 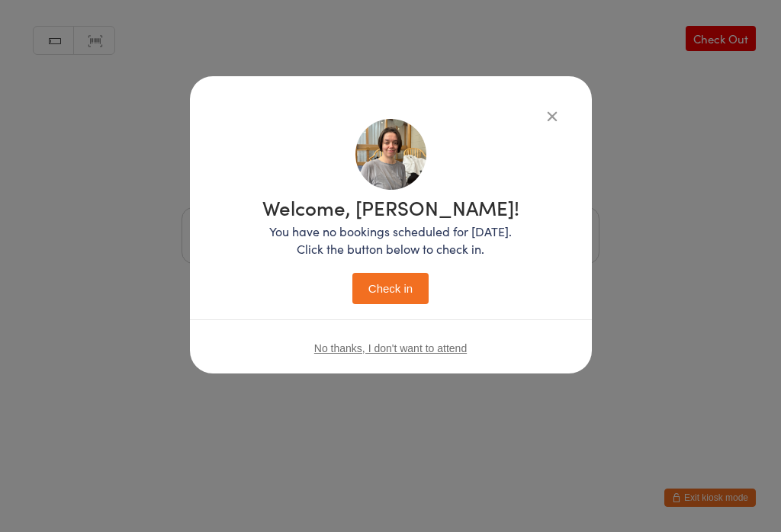 I want to click on button: Check in, so click(x=390, y=289).